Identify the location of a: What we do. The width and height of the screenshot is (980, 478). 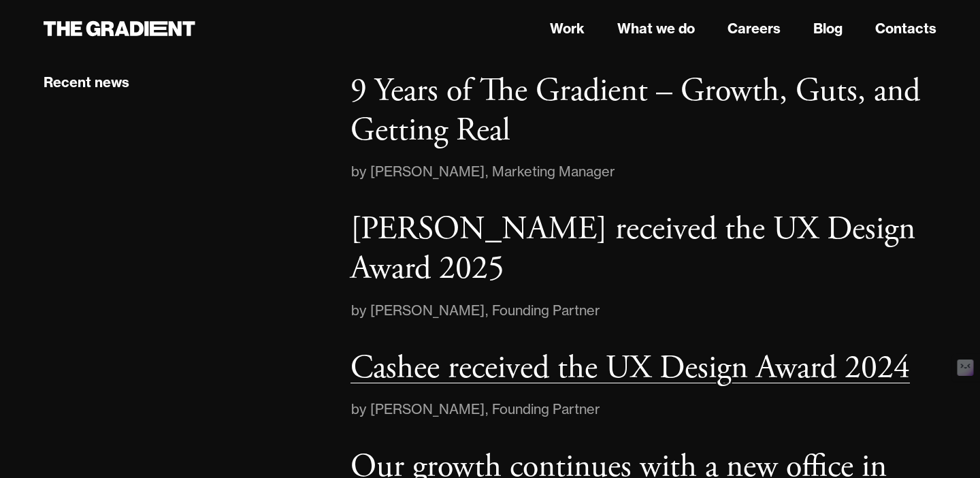
(656, 29).